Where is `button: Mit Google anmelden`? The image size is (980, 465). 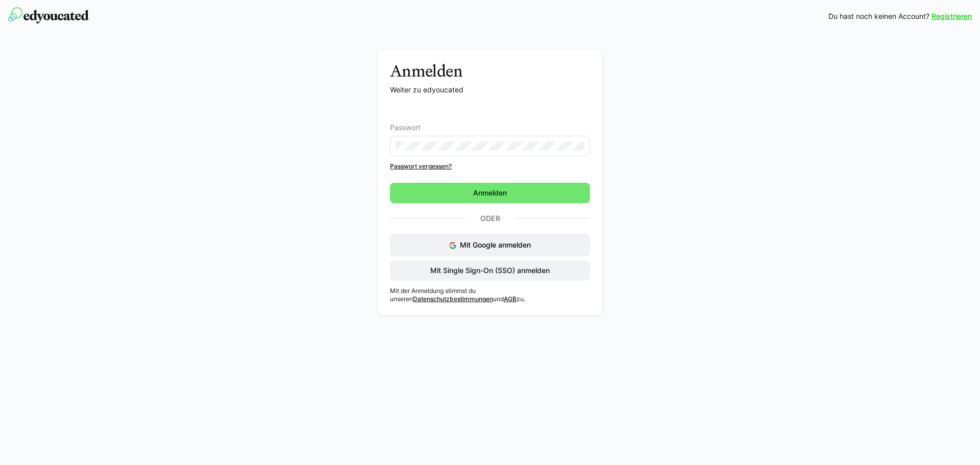 button: Mit Google anmelden is located at coordinates (490, 245).